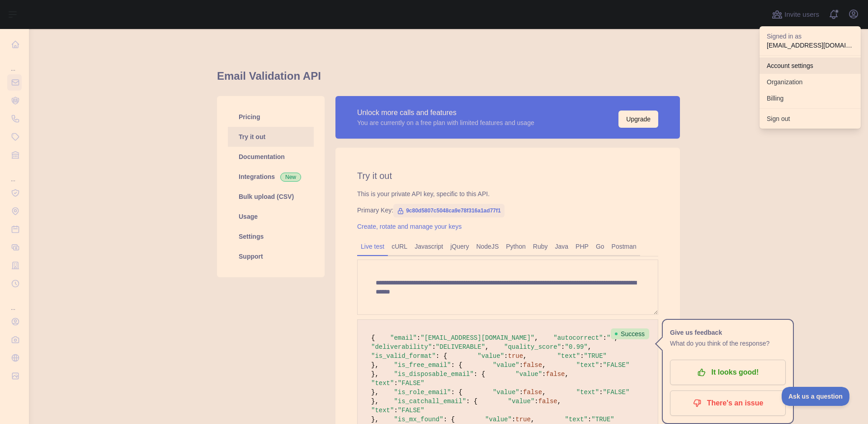  What do you see at coordinates (582, 246) in the screenshot?
I see `a: PHP` at bounding box center [582, 246].